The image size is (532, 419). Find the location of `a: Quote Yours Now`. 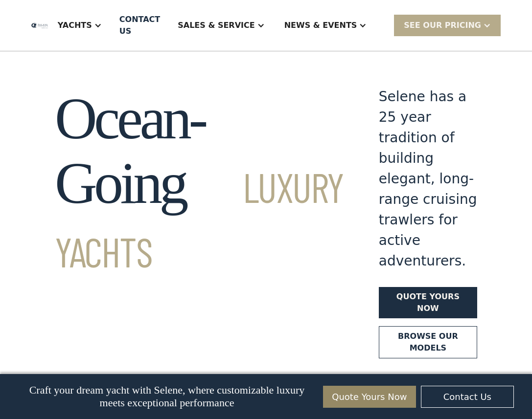

a: Quote Yours Now is located at coordinates (370, 397).